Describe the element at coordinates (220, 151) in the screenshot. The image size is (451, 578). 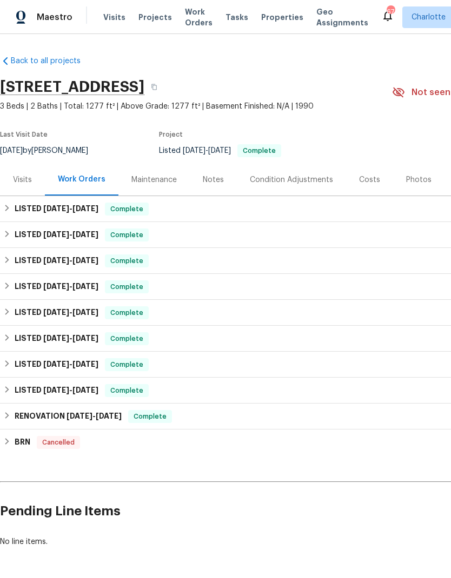
I see `span: Listed` at that location.